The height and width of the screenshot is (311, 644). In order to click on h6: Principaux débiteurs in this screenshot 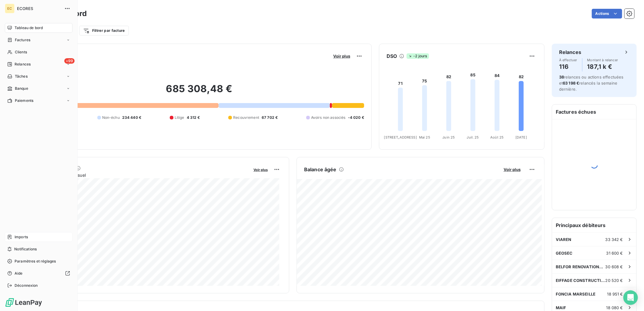, I will do `click(594, 225)`.